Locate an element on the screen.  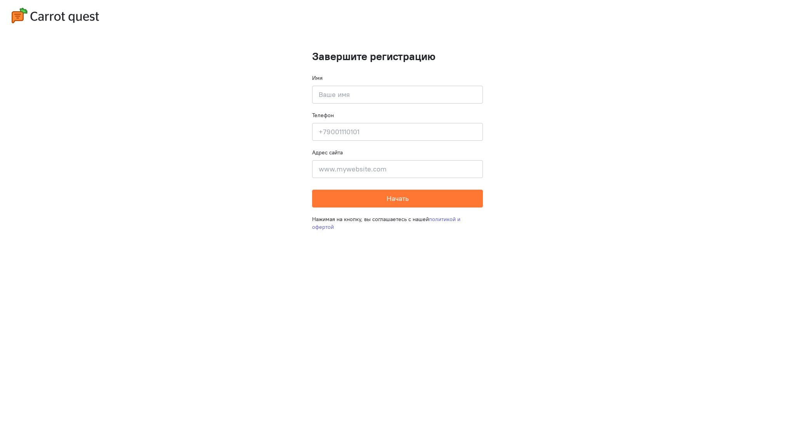
label: Адрес сайта is located at coordinates (327, 153).